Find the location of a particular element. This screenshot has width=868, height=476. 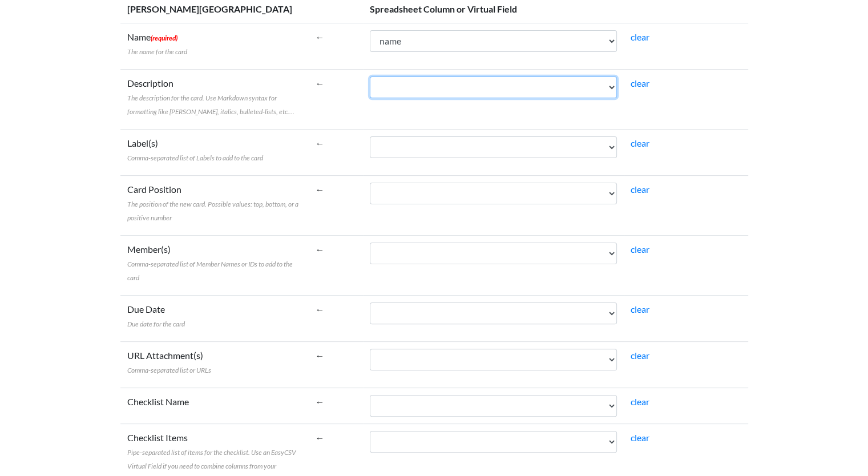

span: (required) is located at coordinates (163, 38).